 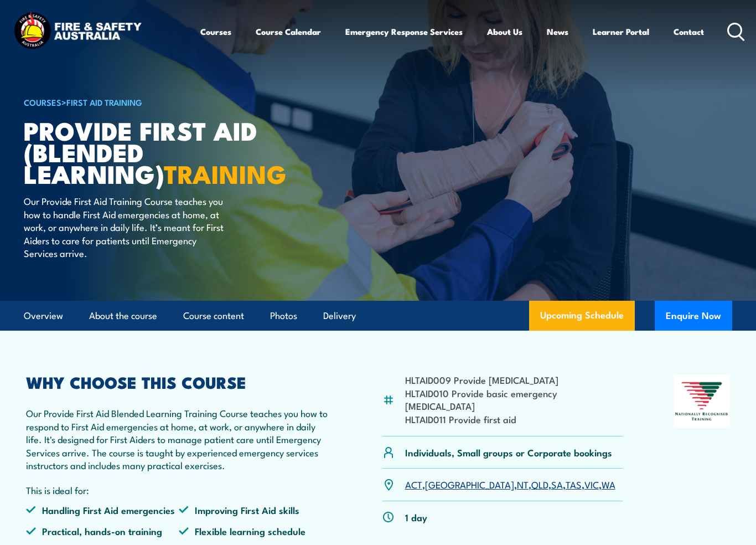 I want to click on a: Delivery, so click(x=339, y=316).